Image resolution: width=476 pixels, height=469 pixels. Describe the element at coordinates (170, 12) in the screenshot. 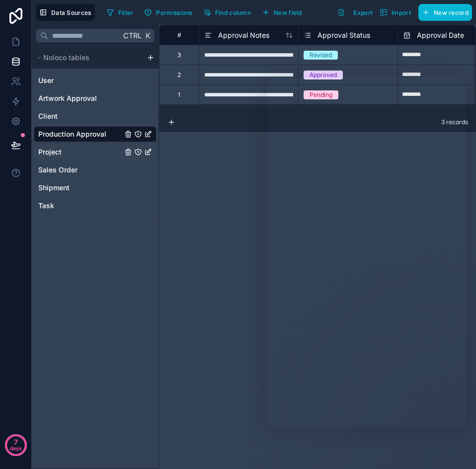

I see `a: Permissions` at that location.